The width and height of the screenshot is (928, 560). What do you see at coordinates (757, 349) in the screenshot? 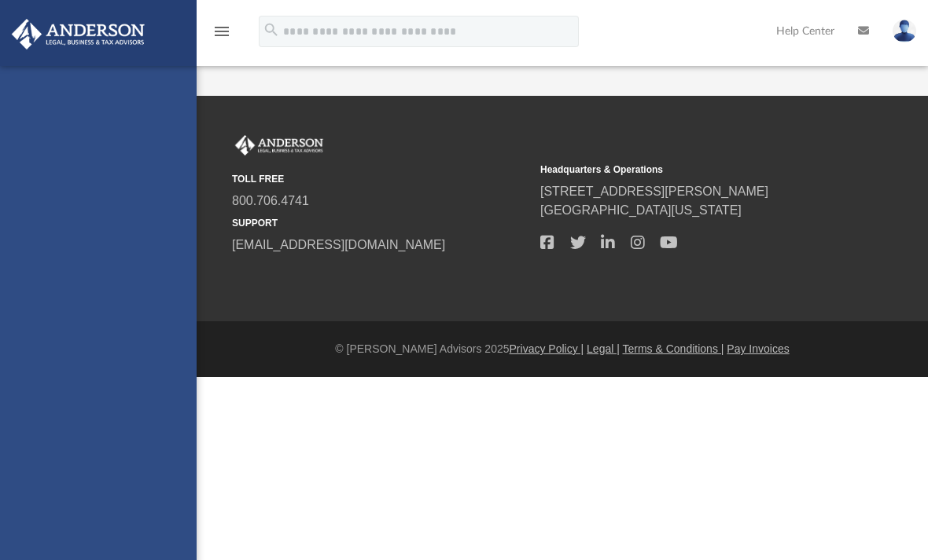
I see `a: Pay Invoices` at bounding box center [757, 349].